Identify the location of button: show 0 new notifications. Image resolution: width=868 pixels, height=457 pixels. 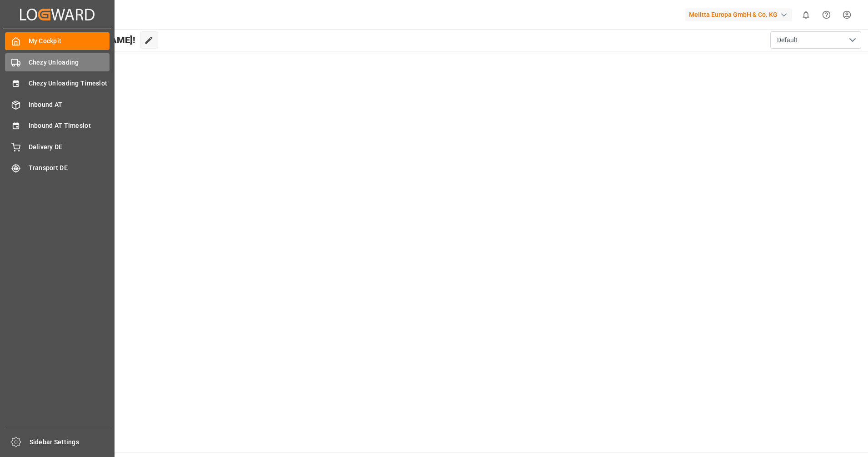
(805, 15).